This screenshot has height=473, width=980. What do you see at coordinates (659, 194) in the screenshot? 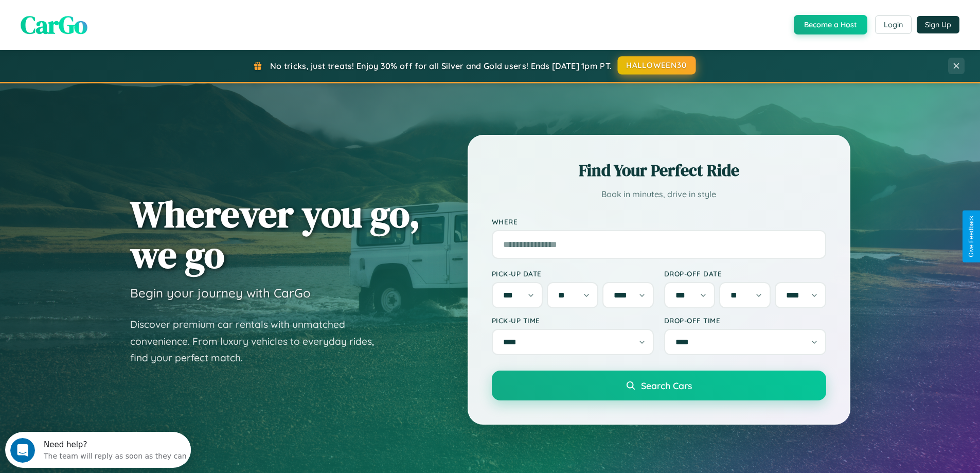
I see `p: Book in minutes, drive in style` at bounding box center [659, 194].